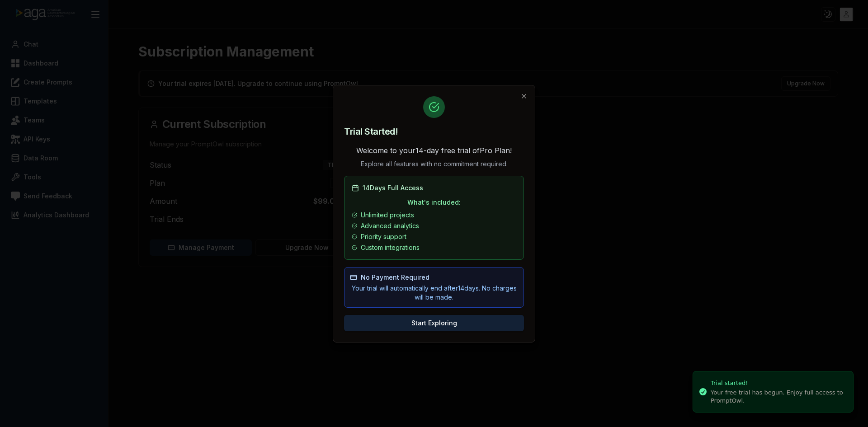  Describe the element at coordinates (434, 247) in the screenshot. I see `li: Custom integrations` at that location.